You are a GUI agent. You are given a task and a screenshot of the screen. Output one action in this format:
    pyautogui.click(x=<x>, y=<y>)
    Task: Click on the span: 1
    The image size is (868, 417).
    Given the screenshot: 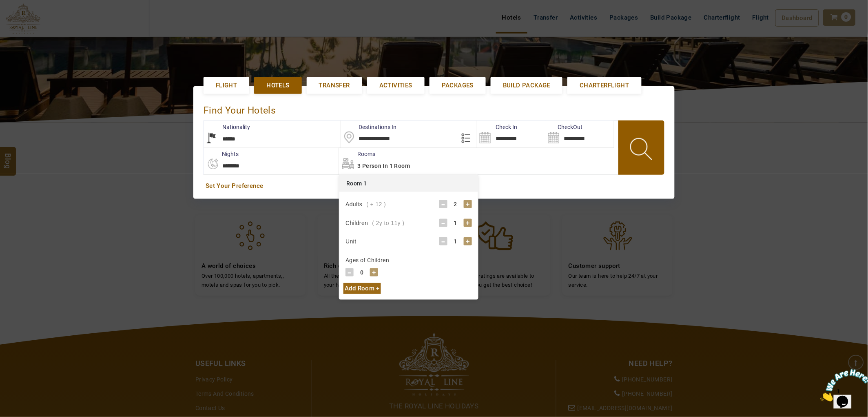 What is the action you would take?
    pyautogui.click(x=5, y=7)
    